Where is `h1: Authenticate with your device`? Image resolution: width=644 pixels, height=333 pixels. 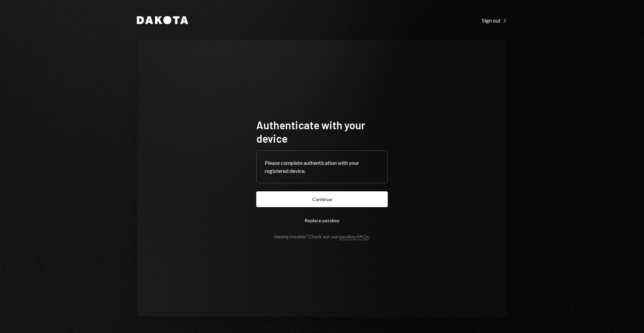
h1: Authenticate with your device is located at coordinates (322, 131).